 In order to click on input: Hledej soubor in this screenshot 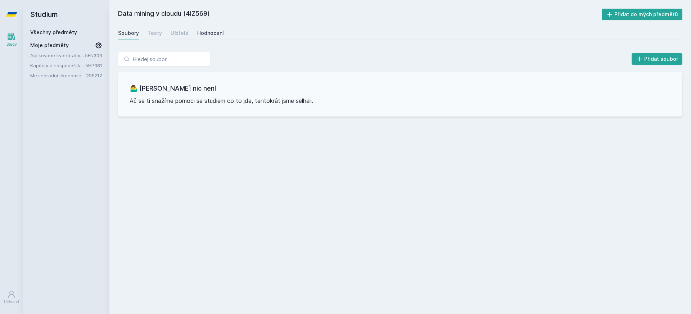, I will do `click(164, 59)`.